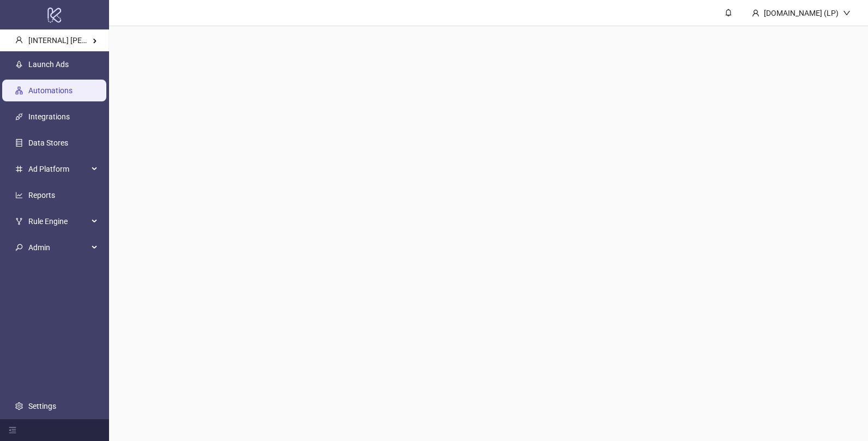 The image size is (868, 441). What do you see at coordinates (42, 406) in the screenshot?
I see `a: Settings` at bounding box center [42, 406].